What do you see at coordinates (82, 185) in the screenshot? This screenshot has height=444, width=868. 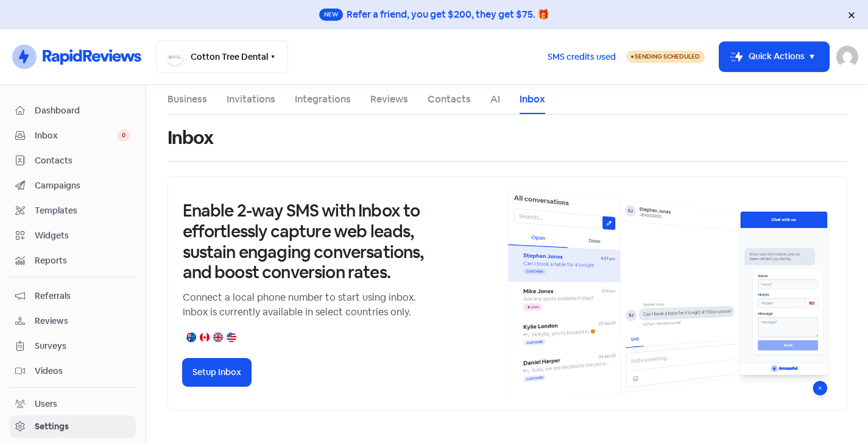 I see `span: Campaigns` at bounding box center [82, 185].